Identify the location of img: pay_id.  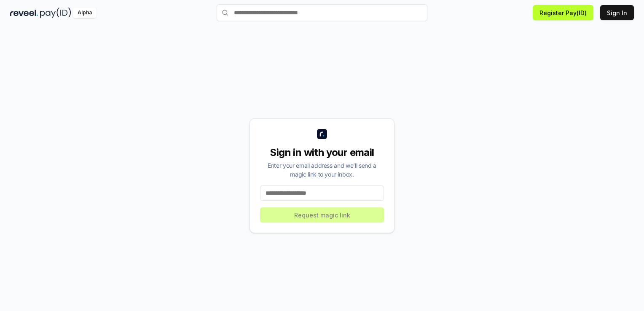
(56, 13).